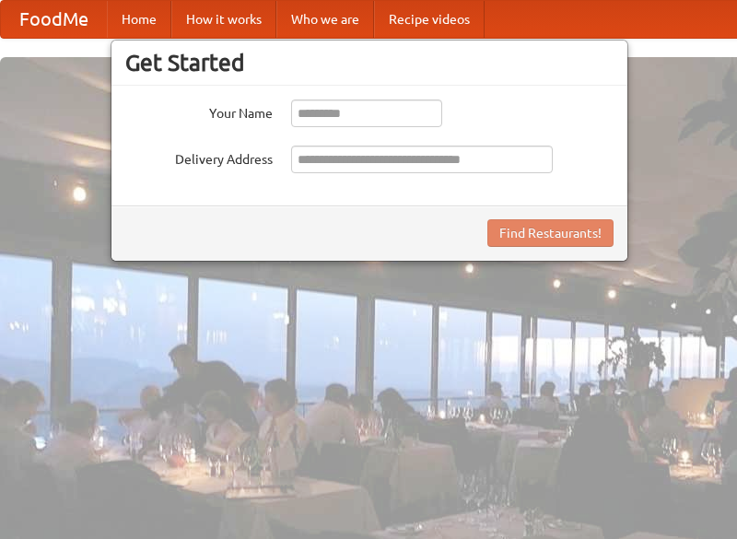 Image resolution: width=737 pixels, height=539 pixels. What do you see at coordinates (139, 19) in the screenshot?
I see `a: Home` at bounding box center [139, 19].